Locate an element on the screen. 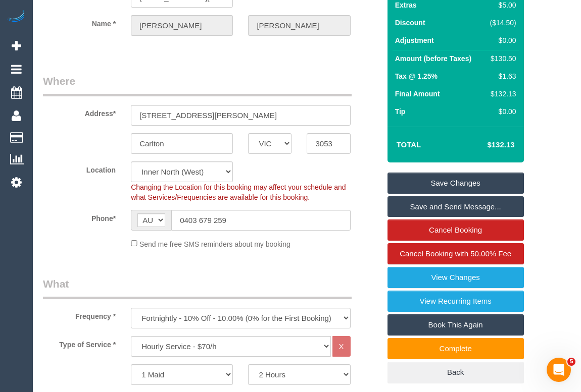 The width and height of the screenshot is (581, 392). label: Type of Service * is located at coordinates (79, 343).